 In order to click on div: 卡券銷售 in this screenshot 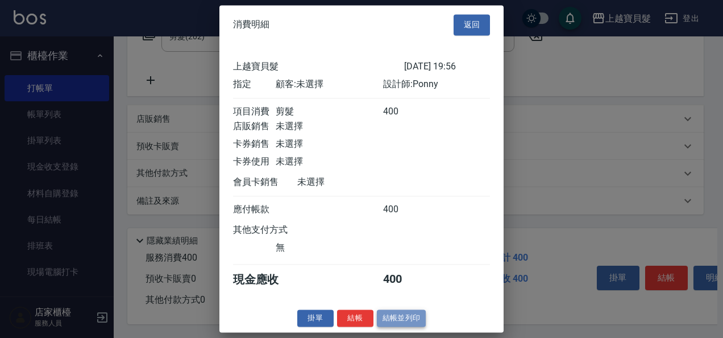, I will do `click(254, 144)`.